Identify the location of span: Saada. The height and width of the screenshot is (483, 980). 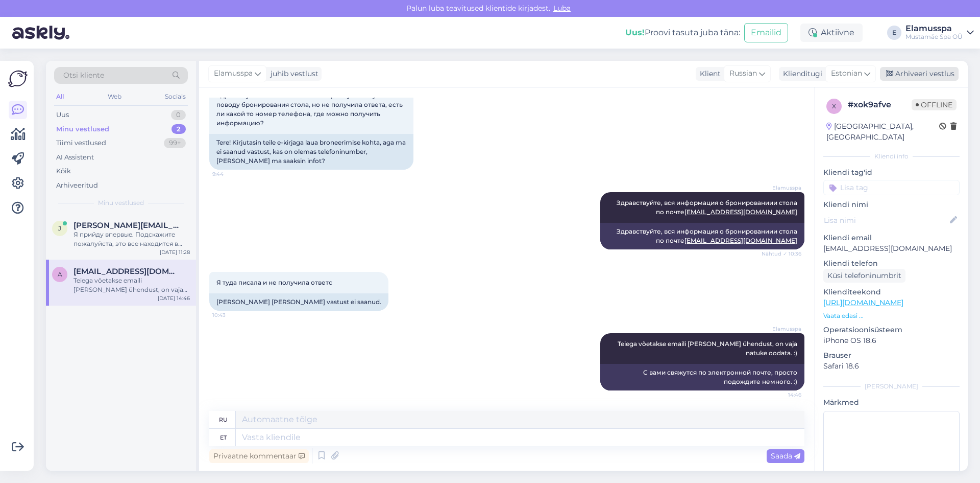
(786, 456).